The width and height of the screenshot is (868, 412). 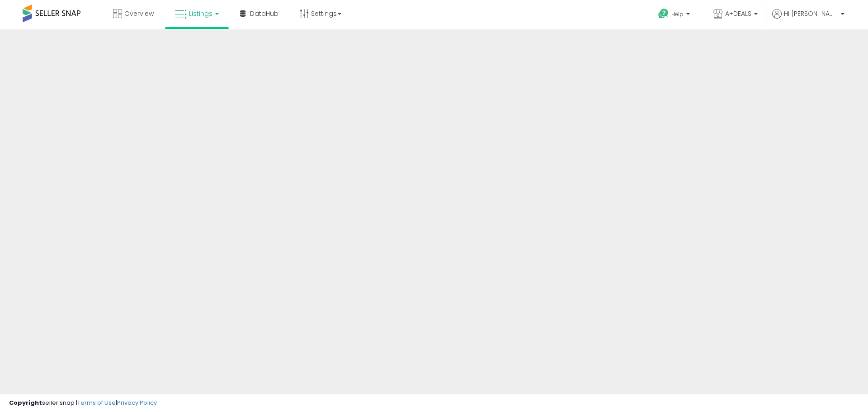 What do you see at coordinates (674, 15) in the screenshot?
I see `a: Help` at bounding box center [674, 15].